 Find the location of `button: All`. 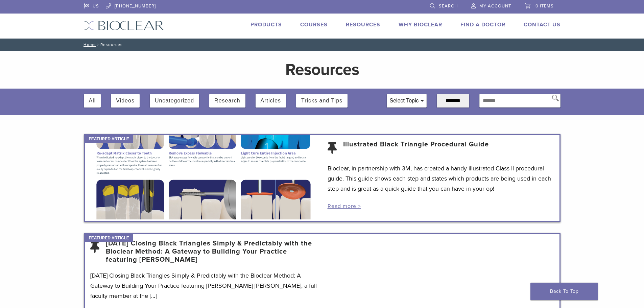

button: All is located at coordinates (92, 101).